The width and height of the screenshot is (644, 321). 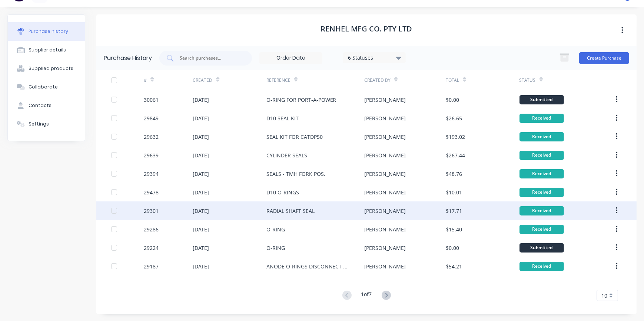 What do you see at coordinates (128, 58) in the screenshot?
I see `div: Purchase History` at bounding box center [128, 58].